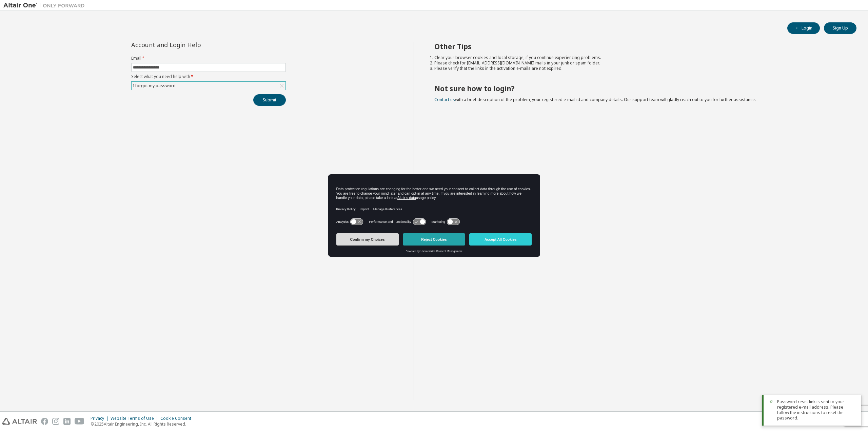 This screenshot has height=431, width=868. I want to click on label: Email, so click(209, 58).